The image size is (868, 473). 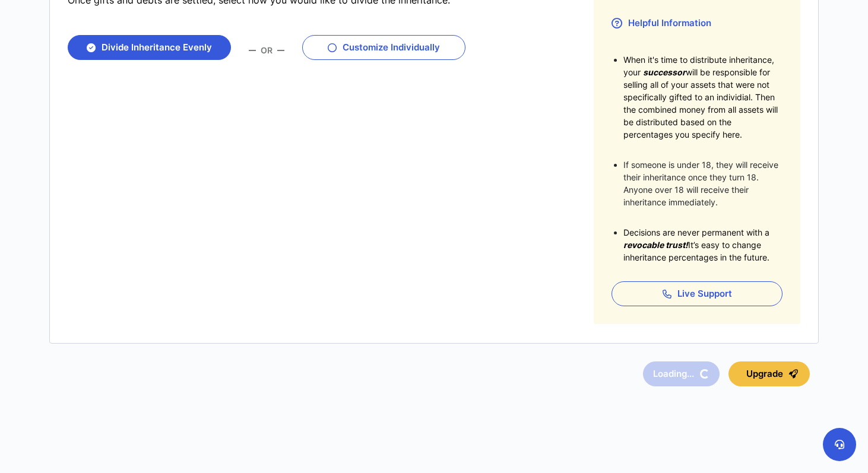 What do you see at coordinates (149, 47) in the screenshot?
I see `button: Divide Inheritance Evenly` at bounding box center [149, 47].